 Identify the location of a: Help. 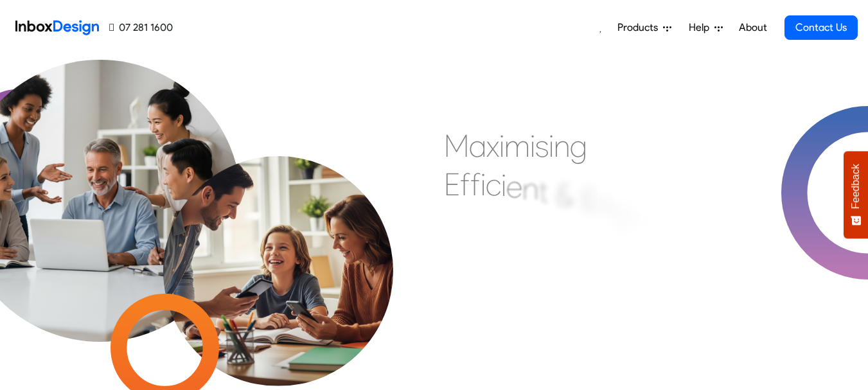
(706, 27).